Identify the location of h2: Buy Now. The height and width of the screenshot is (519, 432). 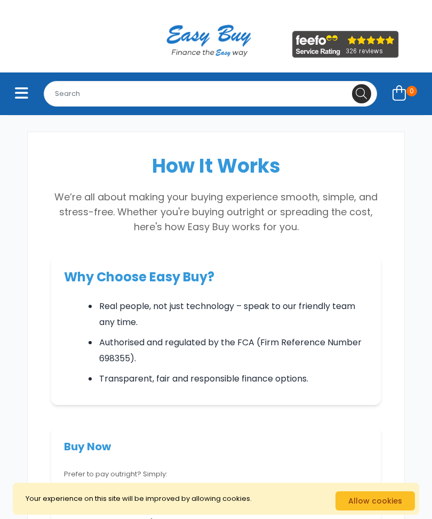
(216, 447).